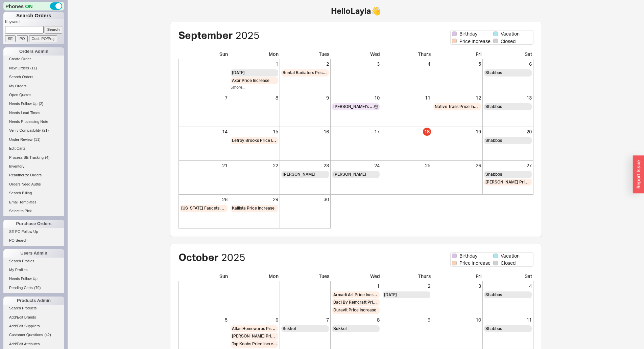  Describe the element at coordinates (47, 157) in the screenshot. I see `span: ( 4 )` at that location.